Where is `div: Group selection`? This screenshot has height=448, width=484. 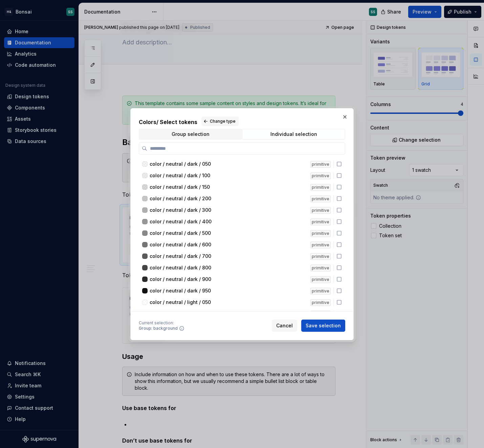
div: Group selection is located at coordinates (191, 134).